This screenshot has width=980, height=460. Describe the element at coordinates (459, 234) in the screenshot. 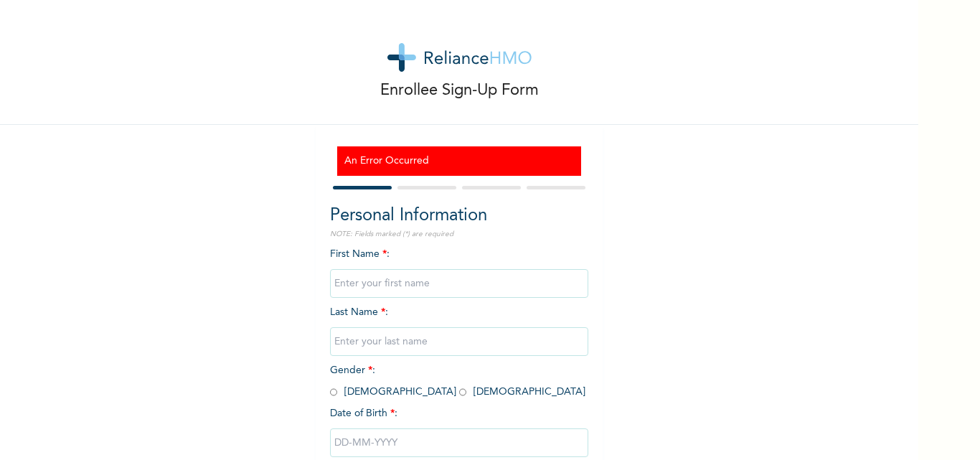

I see `p: NOTE: Fields marked (*) are required` at that location.